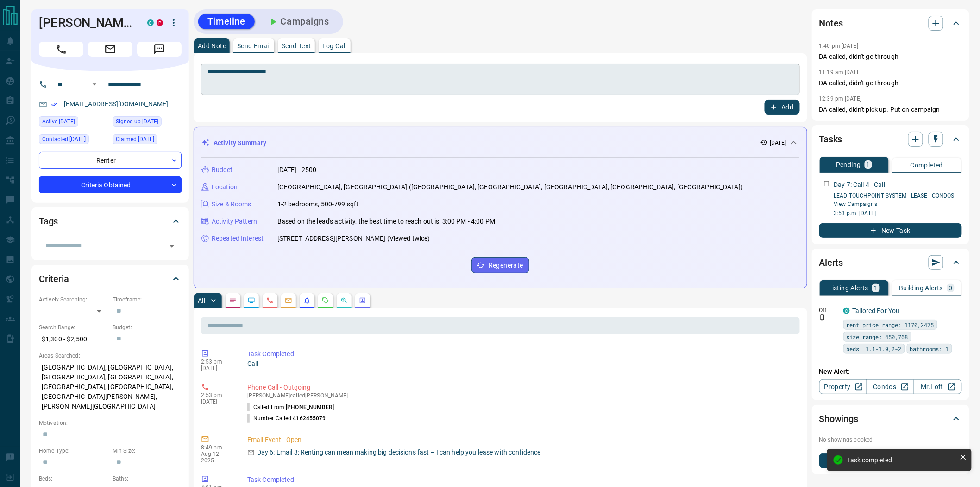 The height and width of the screenshot is (487, 980). I want to click on a: Condos, so click(890, 387).